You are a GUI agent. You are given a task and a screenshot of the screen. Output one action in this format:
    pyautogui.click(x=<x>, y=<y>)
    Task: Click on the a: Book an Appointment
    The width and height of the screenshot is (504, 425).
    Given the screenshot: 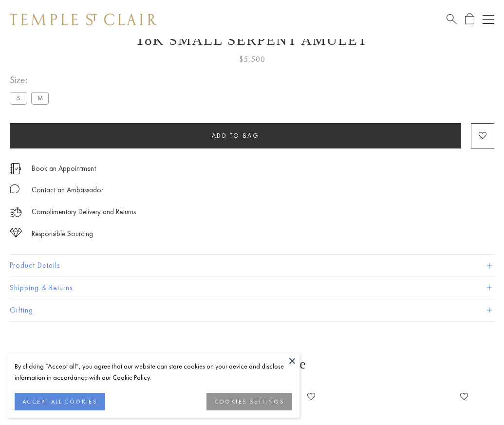 What is the action you would take?
    pyautogui.click(x=64, y=169)
    